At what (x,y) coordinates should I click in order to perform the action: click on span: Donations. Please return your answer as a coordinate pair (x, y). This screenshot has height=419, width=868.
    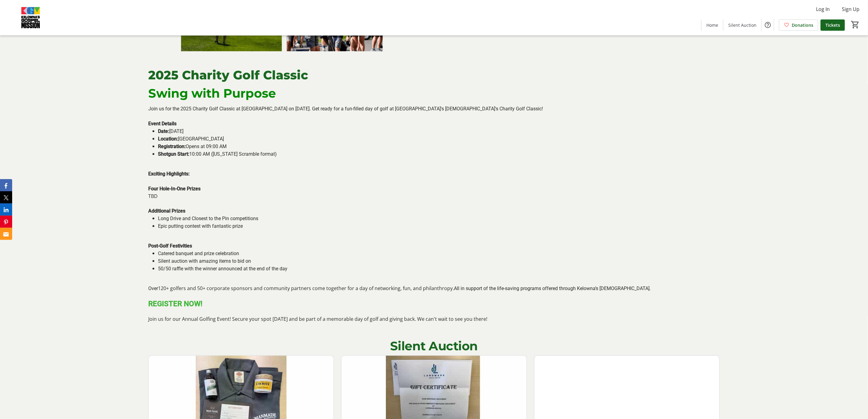
    Looking at the image, I should click on (803, 25).